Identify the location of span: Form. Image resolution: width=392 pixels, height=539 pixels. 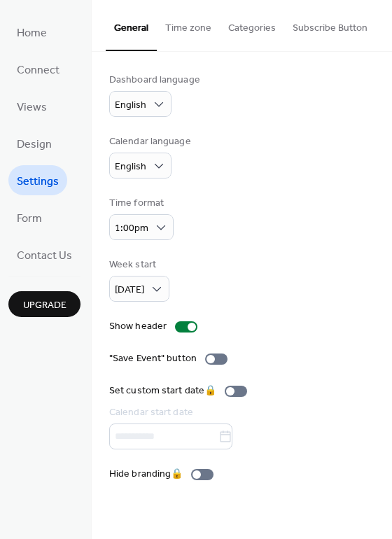
(29, 219).